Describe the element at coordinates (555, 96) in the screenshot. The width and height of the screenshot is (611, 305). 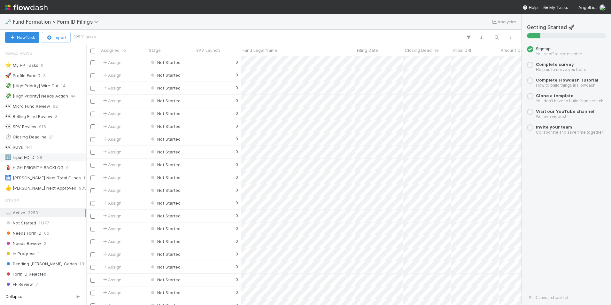
I see `span: Clone a template` at that location.